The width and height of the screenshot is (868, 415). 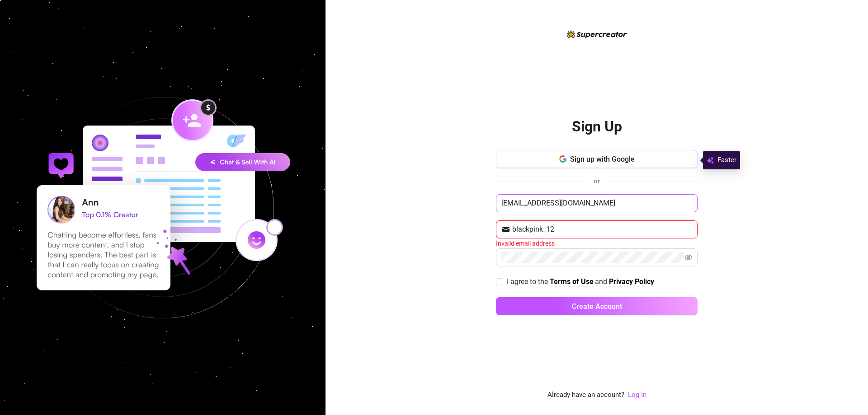 What do you see at coordinates (597, 243) in the screenshot?
I see `div: Invalid email address` at bounding box center [597, 243].